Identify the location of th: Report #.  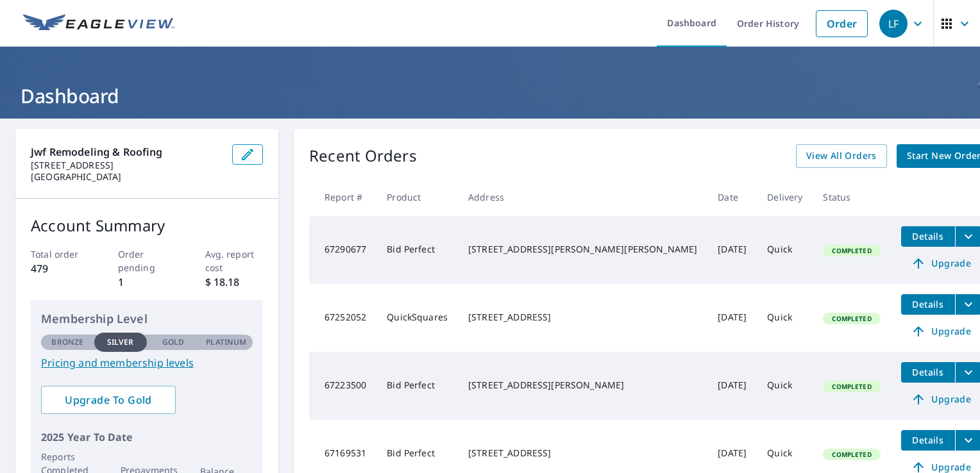
(342, 197).